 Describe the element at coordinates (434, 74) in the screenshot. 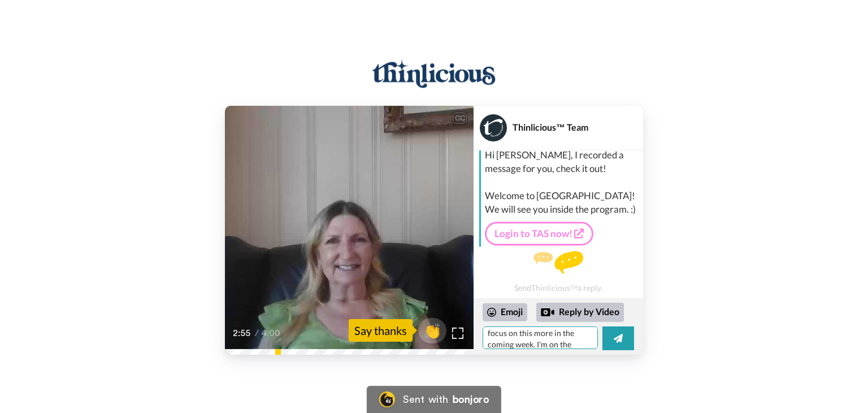

I see `img: Thinlicious® Team logo` at that location.